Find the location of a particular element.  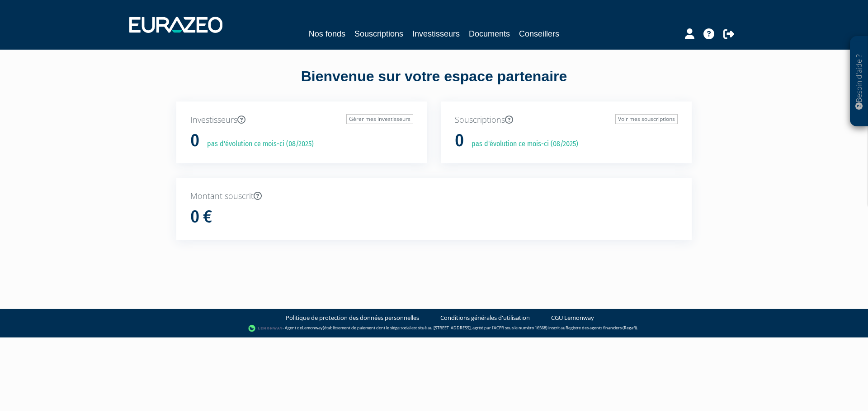

a: Gérer mes investisseurs is located at coordinates (379, 119).